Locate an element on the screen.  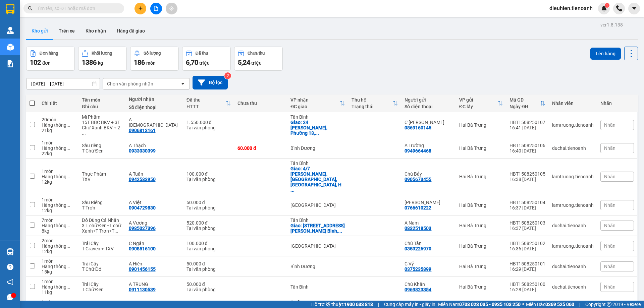
div: Đồ Dùng Cá Nhân is located at coordinates (102, 220).